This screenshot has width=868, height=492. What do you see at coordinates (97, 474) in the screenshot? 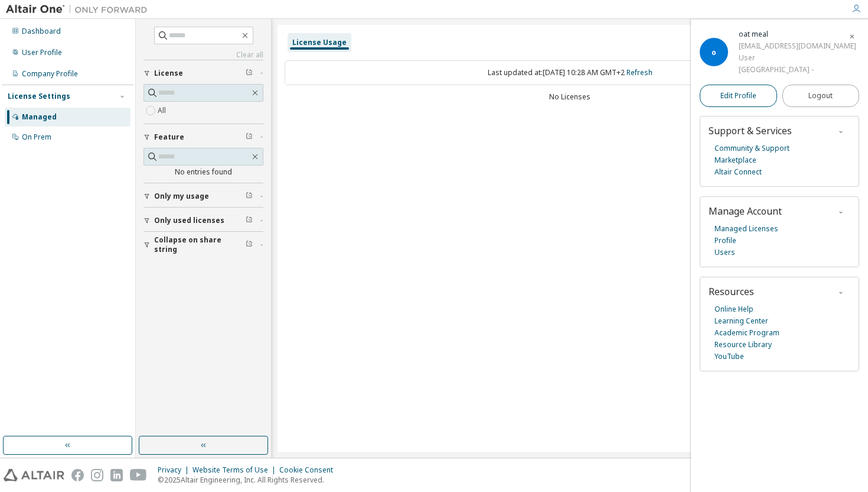
I see `img: instagram.svg` at bounding box center [97, 474].